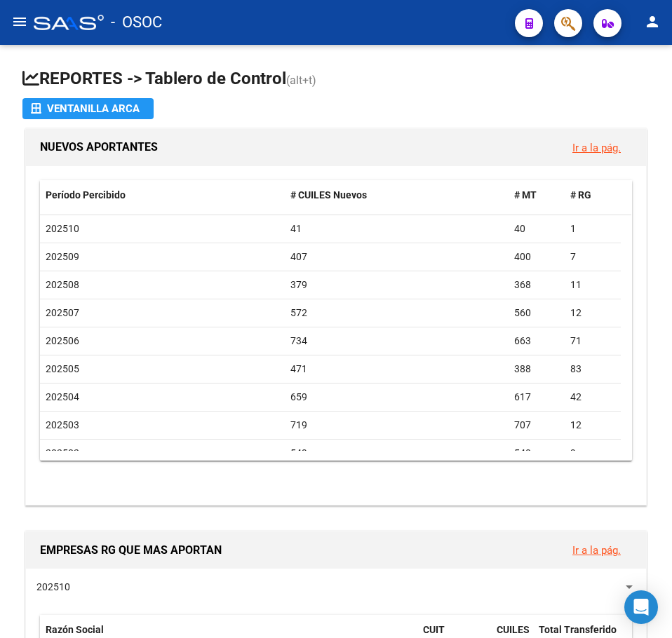 This screenshot has height=638, width=672. I want to click on span: 202503, so click(63, 425).